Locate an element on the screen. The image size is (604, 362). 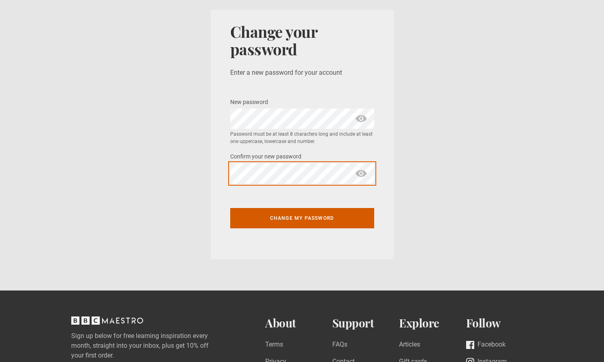
h2: Explore is located at coordinates (432, 323).